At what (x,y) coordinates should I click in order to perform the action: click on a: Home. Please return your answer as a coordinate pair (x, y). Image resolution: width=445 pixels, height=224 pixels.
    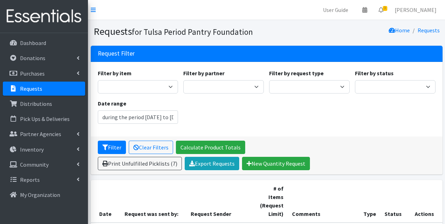
    Looking at the image, I should click on (399, 30).